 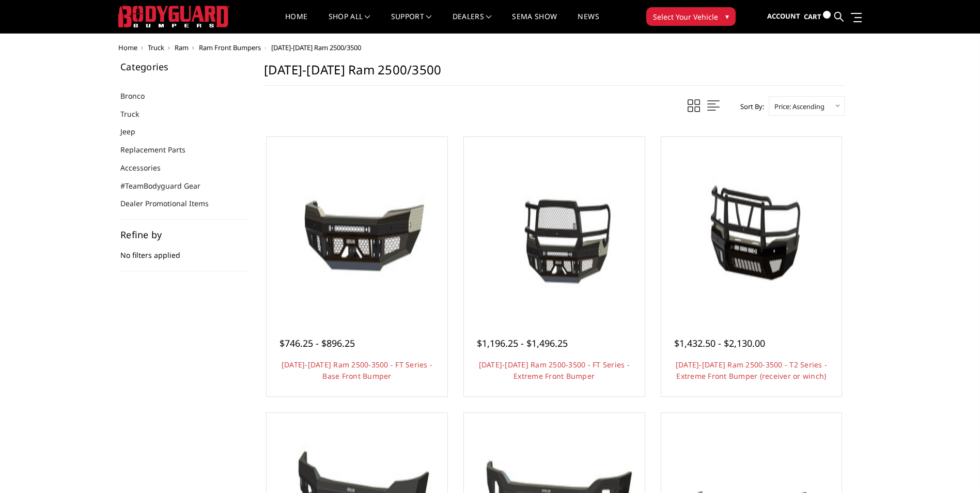 I want to click on span: $1,432.50 - $2,130.00, so click(x=720, y=343).